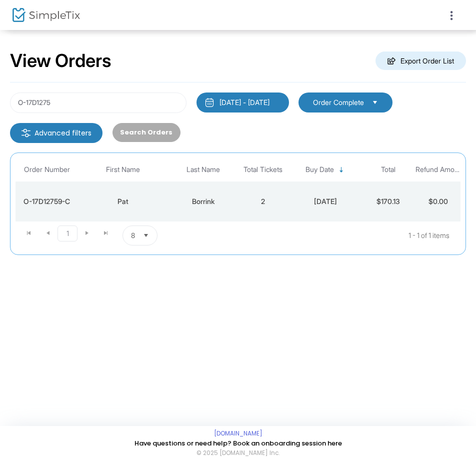  Describe the element at coordinates (263, 170) in the screenshot. I see `th: Total Tickets` at that location.